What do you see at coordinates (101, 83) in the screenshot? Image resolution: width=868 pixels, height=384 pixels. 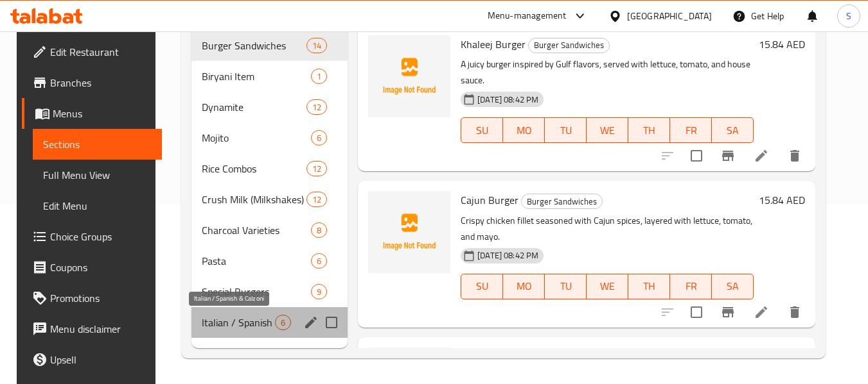 I see `span: Branches` at bounding box center [101, 83].